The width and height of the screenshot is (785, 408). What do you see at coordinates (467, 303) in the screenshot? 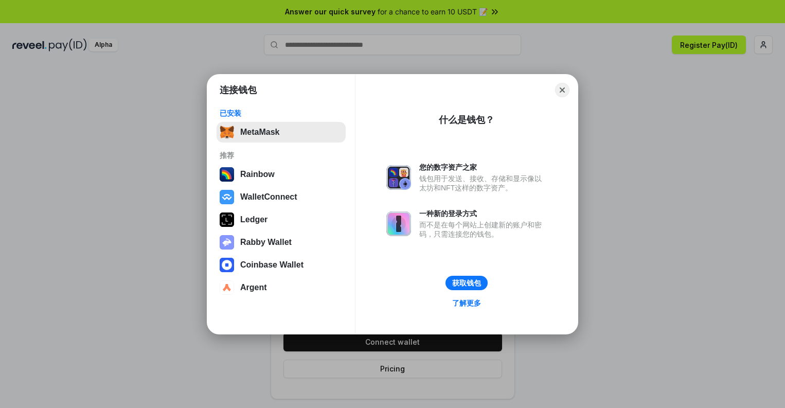
I see `a: 了解更多` at bounding box center [467, 303].